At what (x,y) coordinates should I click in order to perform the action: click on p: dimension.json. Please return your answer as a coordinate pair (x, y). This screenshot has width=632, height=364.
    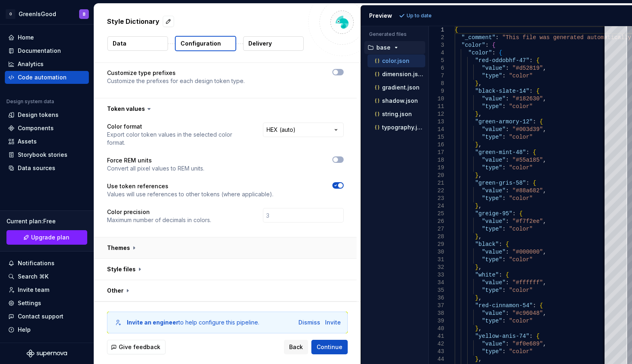
    Looking at the image, I should click on (403, 74).